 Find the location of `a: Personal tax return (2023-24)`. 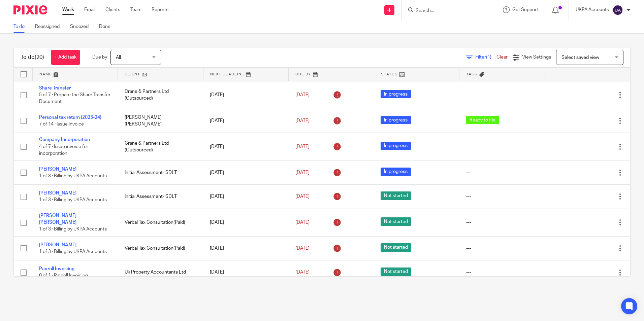

a: Personal tax return (2023-24) is located at coordinates (70, 118).